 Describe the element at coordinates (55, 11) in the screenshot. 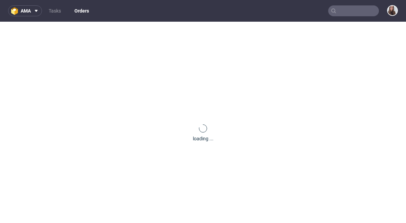

I see `a: Tasks` at that location.